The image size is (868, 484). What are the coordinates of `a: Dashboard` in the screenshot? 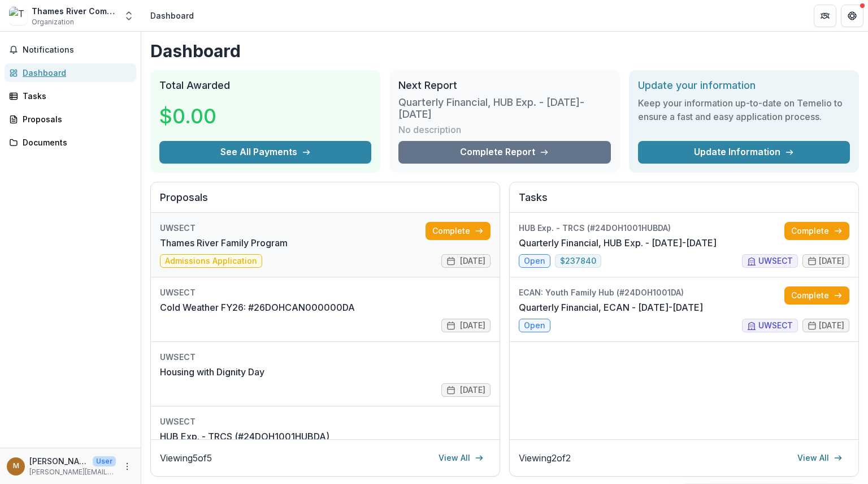 It's located at (70, 72).